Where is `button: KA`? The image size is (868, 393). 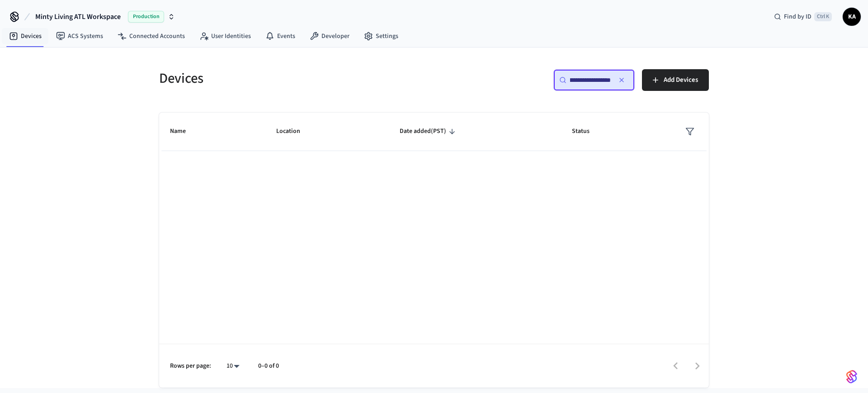
button: KA is located at coordinates (852, 17).